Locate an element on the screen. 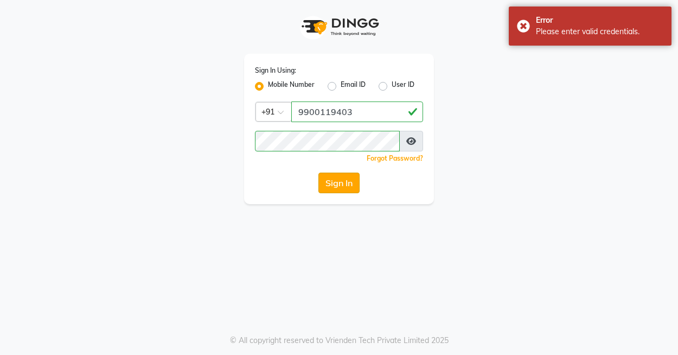 The height and width of the screenshot is (355, 678). button: Sign In is located at coordinates (339, 183).